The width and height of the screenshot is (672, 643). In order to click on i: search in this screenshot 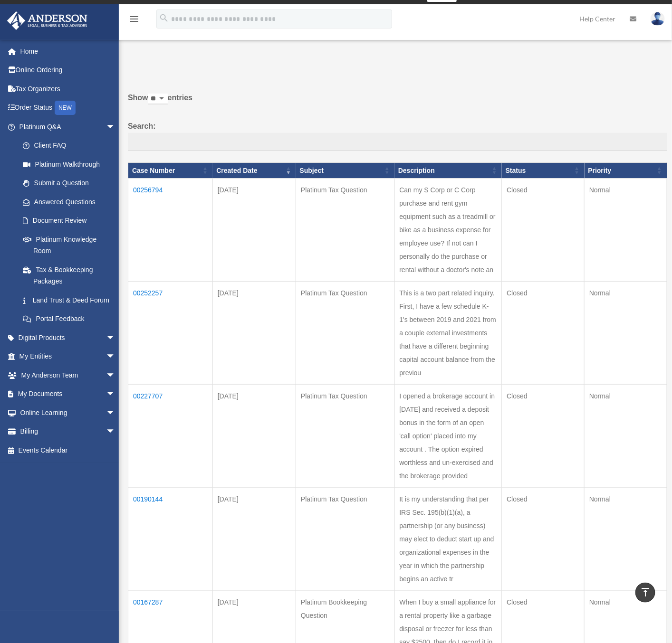, I will do `click(164, 18)`.